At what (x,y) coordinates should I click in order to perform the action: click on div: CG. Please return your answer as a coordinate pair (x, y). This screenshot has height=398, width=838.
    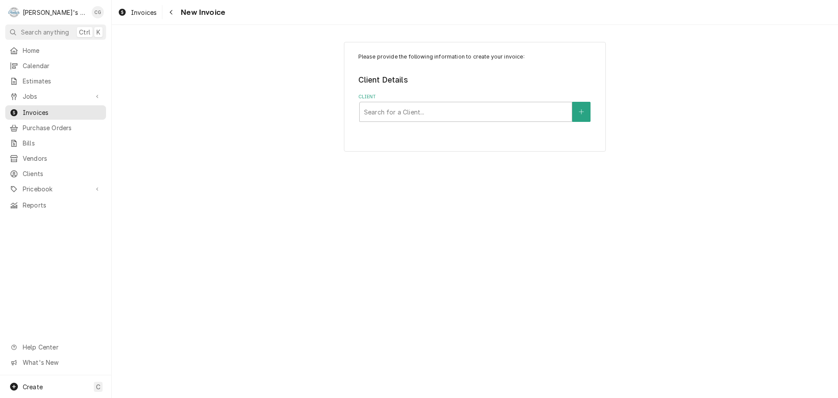
    Looking at the image, I should click on (98, 12).